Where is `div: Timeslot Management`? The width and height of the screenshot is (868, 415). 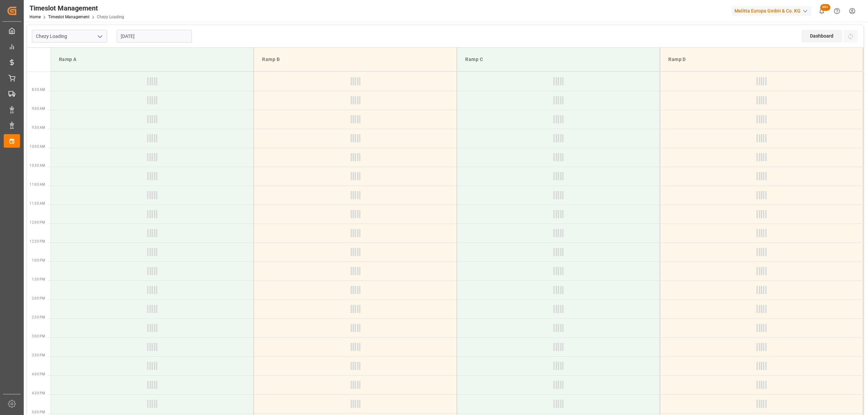 div: Timeslot Management is located at coordinates (76, 8).